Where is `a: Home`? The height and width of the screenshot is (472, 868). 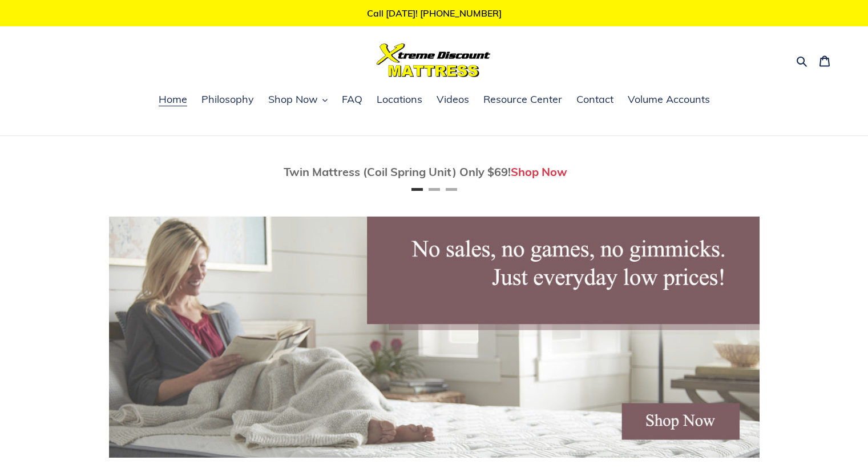 a: Home is located at coordinates (173, 100).